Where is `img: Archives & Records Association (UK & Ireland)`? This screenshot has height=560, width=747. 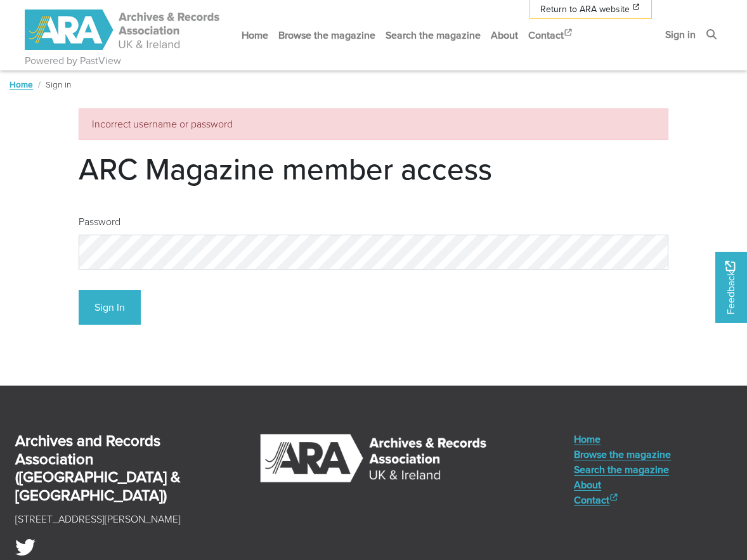 img: Archives & Records Association (UK & Ireland) is located at coordinates (374, 458).